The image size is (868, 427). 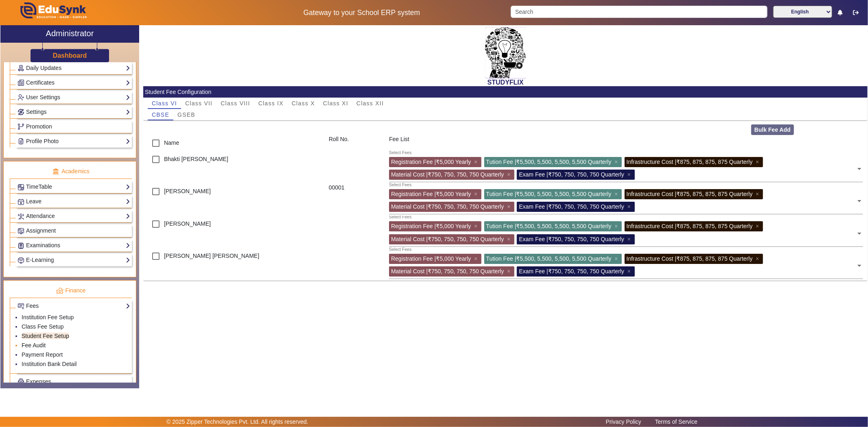 What do you see at coordinates (336, 103) in the screenshot?
I see `span: Class XI` at bounding box center [336, 103].